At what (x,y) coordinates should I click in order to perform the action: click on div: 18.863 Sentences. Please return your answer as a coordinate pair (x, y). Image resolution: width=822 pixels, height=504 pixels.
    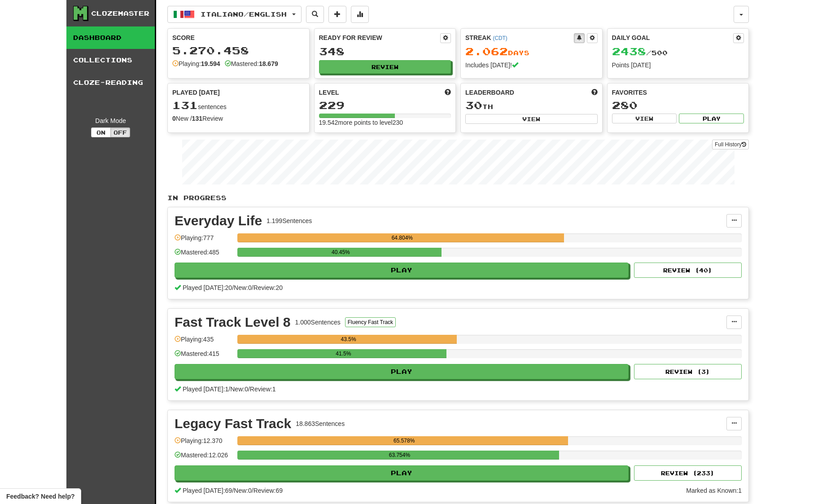
    Looking at the image, I should click on (320, 424).